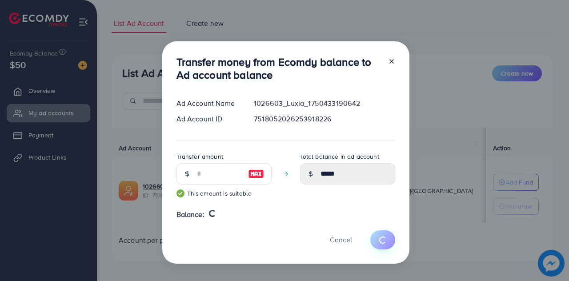  Describe the element at coordinates (208, 103) in the screenshot. I see `div: Ad Account Name` at that location.